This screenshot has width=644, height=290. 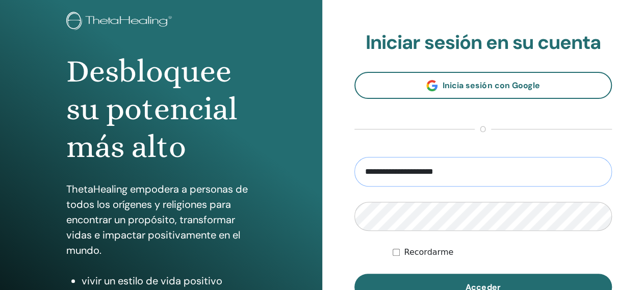 What do you see at coordinates (483, 85) in the screenshot?
I see `a: Inicia sesión con Google` at bounding box center [483, 85].